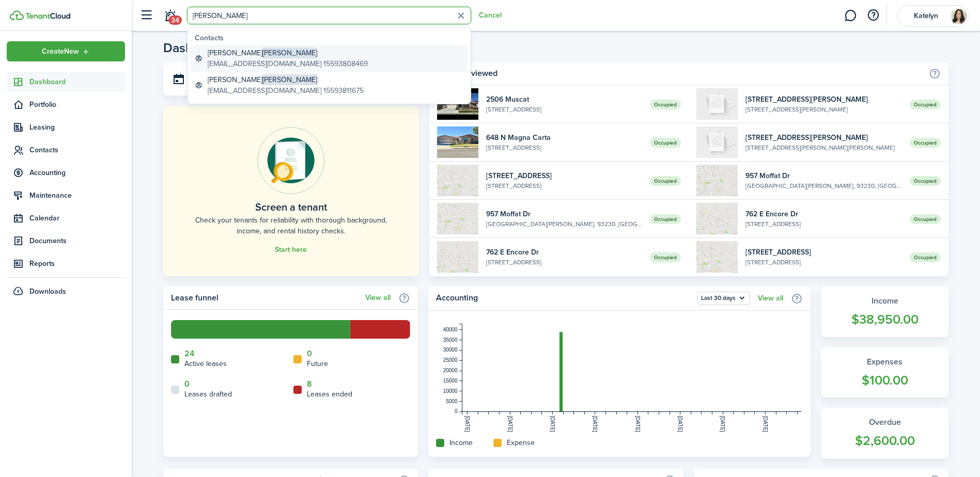 This screenshot has width=980, height=477. What do you see at coordinates (331, 38) in the screenshot?
I see `global-search-list-title: Contacts` at bounding box center [331, 38].